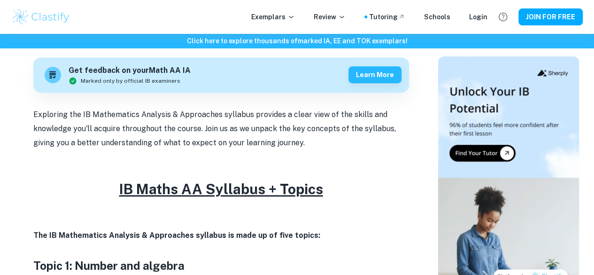  Describe the element at coordinates (221, 75) in the screenshot. I see `a: Get feedback on yourMath AA IAMarked only by official IB examinersLearn more` at that location.